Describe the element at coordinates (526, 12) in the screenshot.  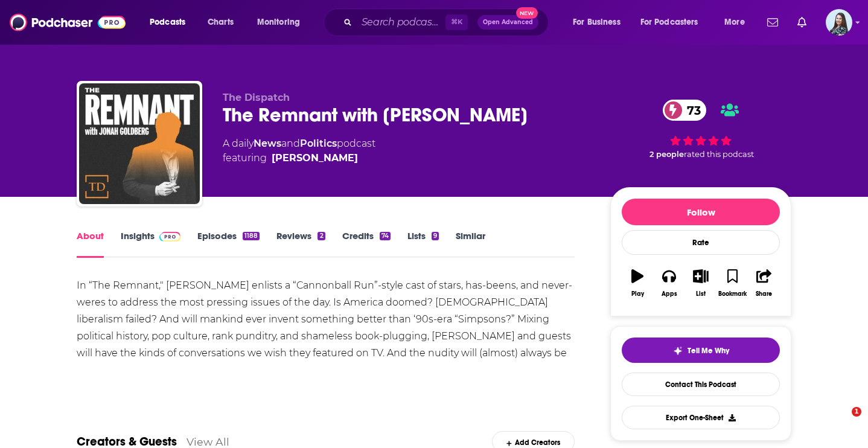
I see `span: New` at that location.